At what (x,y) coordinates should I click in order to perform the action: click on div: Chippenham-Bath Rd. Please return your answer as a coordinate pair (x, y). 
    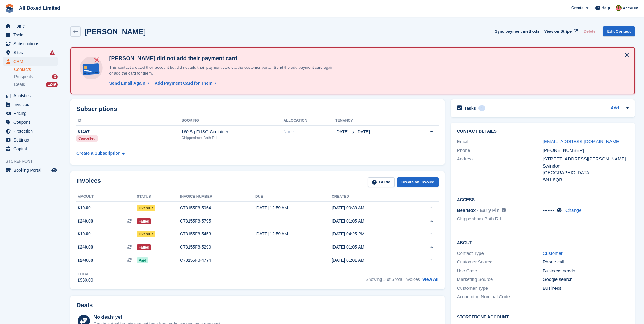
    Looking at the image, I should click on (232, 138).